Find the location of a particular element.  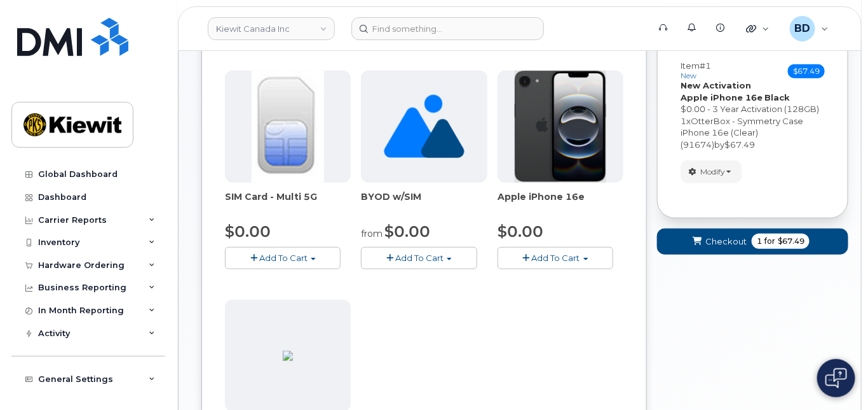

div: BYOD w/SIM is located at coordinates (424, 203).